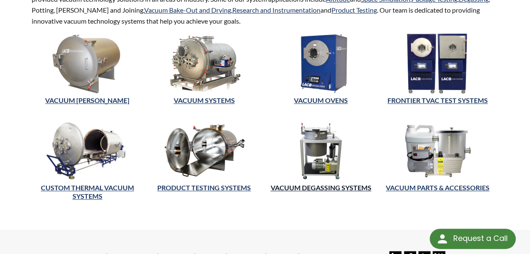 This screenshot has height=254, width=530. I want to click on a: VACUUM SYSTEMS, so click(204, 100).